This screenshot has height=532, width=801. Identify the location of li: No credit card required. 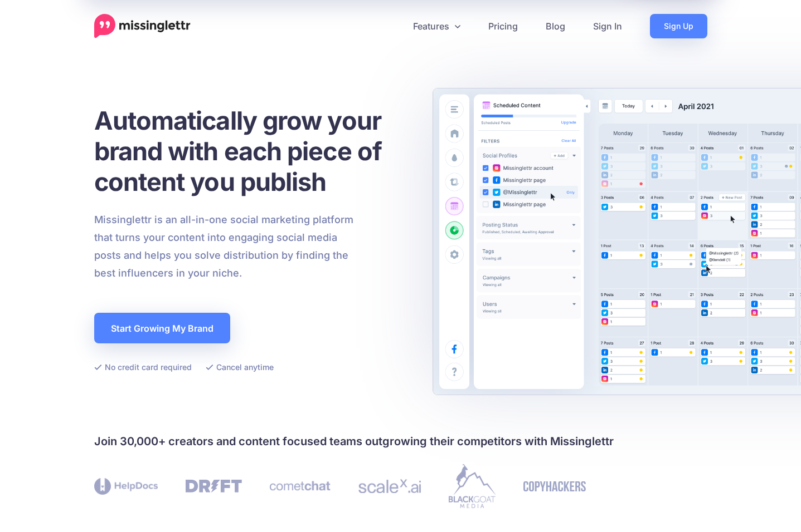
(143, 367).